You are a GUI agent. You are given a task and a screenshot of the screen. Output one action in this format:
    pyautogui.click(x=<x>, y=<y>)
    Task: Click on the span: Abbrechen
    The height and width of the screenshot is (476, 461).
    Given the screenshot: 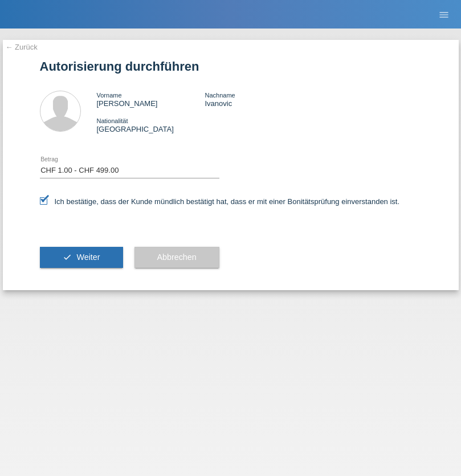 What is the action you would take?
    pyautogui.click(x=177, y=257)
    